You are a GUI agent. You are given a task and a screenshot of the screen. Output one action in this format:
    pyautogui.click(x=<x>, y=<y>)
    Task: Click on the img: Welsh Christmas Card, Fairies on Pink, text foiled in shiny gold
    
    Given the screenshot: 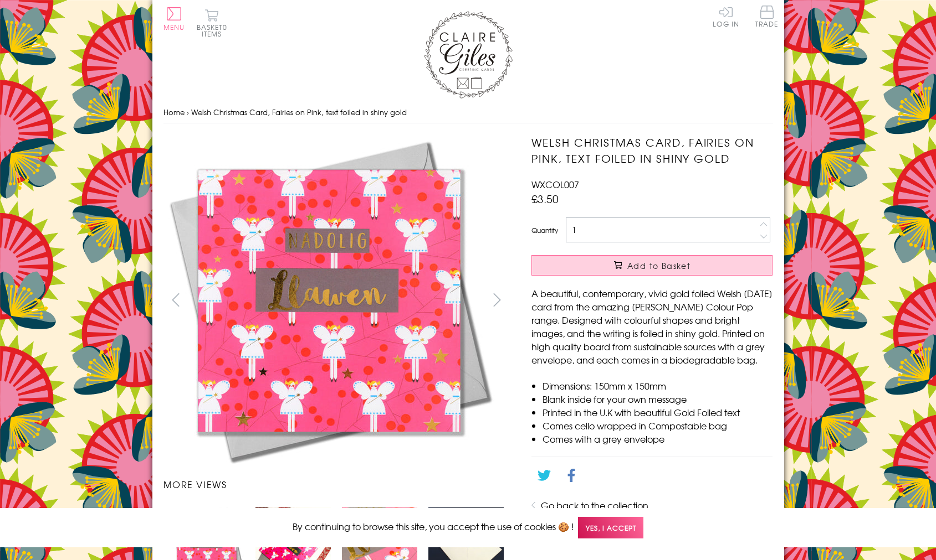 What is the action you would take?
    pyautogui.click(x=330, y=301)
    